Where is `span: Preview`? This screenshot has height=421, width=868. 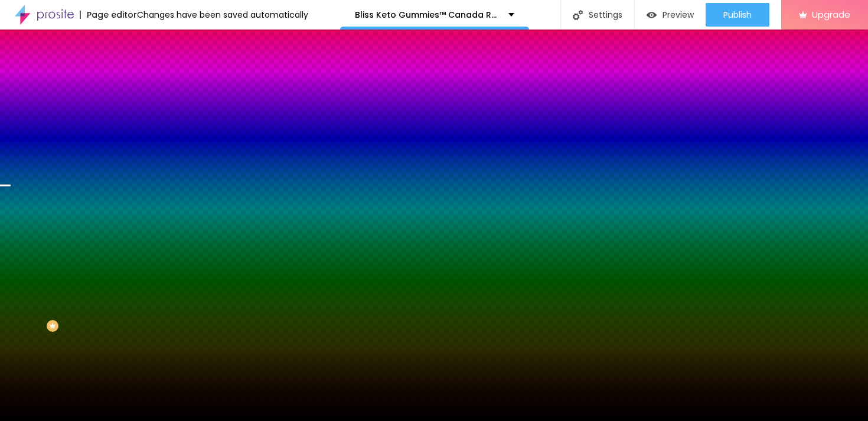 span: Preview is located at coordinates (677, 15).